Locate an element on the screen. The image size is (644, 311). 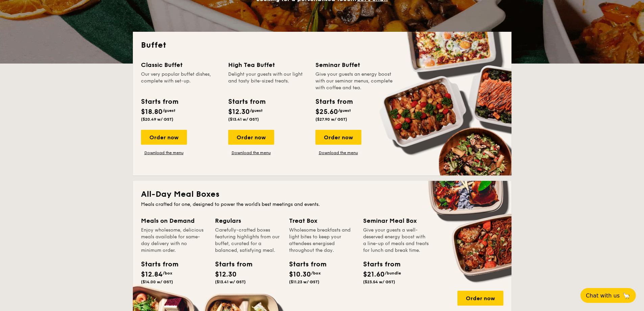
div: Delight your guests with our light and tasty bite-sized treats. is located at coordinates (268, 81).